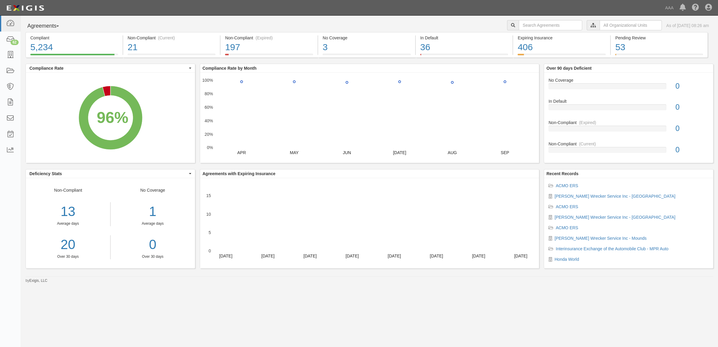 The width and height of the screenshot is (718, 347). Describe the element at coordinates (696, 8) in the screenshot. I see `i: Help Center - Complianz` at that location.